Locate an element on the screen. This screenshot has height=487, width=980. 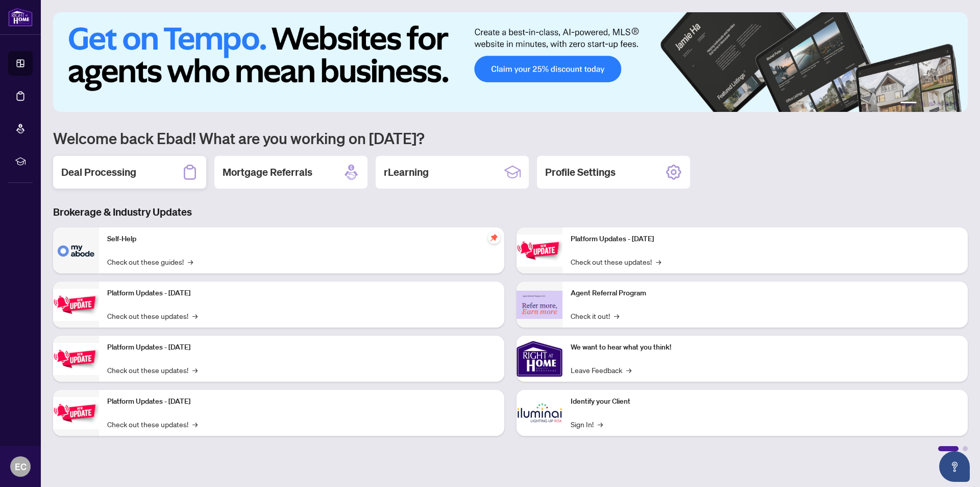
a: Check out these guides!→ is located at coordinates (150, 262).